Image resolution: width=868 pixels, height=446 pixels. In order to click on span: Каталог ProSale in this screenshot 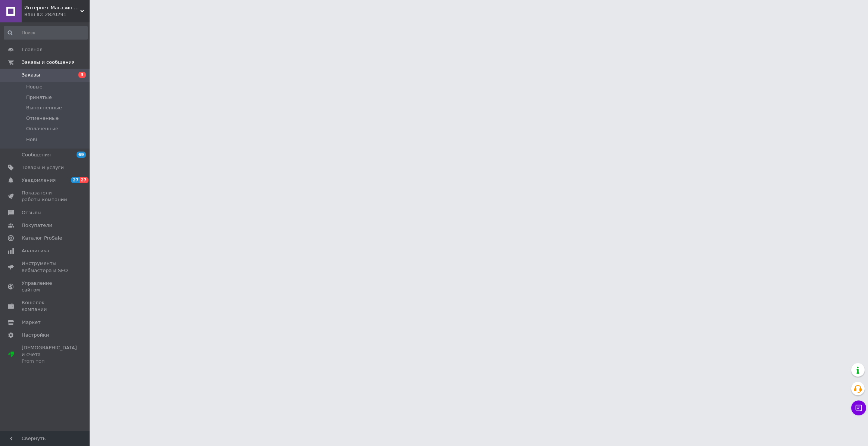, I will do `click(42, 238)`.